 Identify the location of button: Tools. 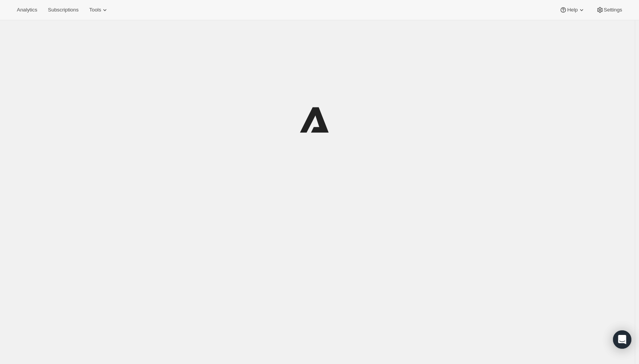
(99, 10).